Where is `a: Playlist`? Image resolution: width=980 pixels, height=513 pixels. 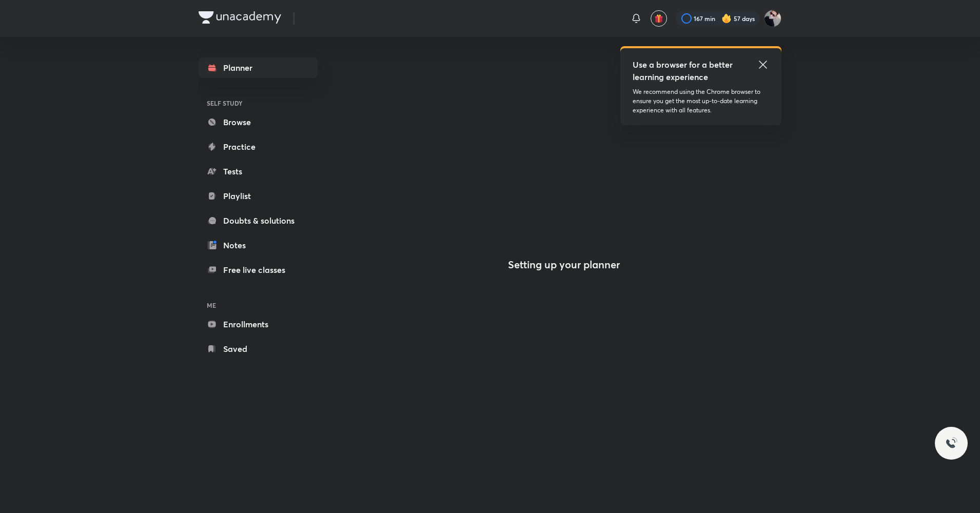
a: Playlist is located at coordinates (258, 196).